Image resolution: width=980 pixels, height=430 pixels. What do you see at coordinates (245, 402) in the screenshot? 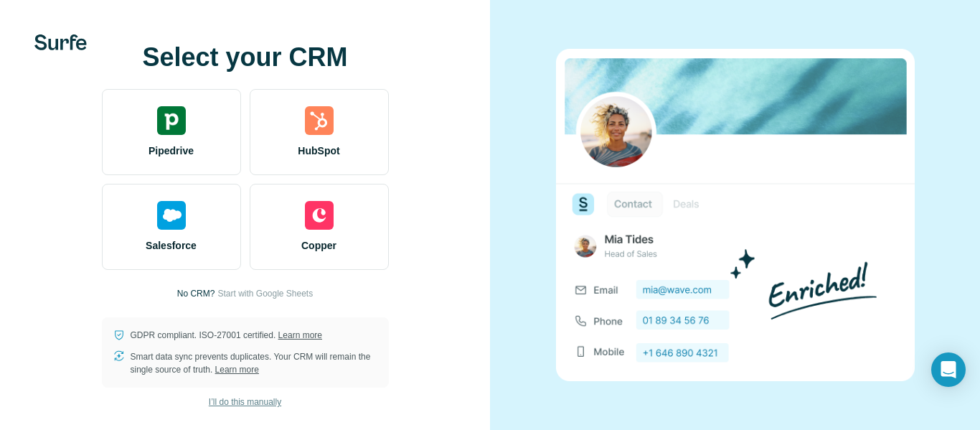
I see `span: I’ll do this manually` at bounding box center [245, 402].